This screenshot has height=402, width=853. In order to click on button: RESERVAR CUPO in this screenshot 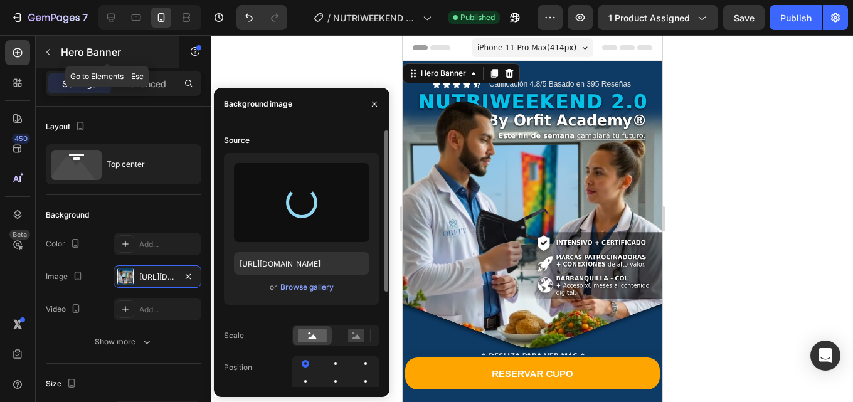, I will do `click(130, 338)`.